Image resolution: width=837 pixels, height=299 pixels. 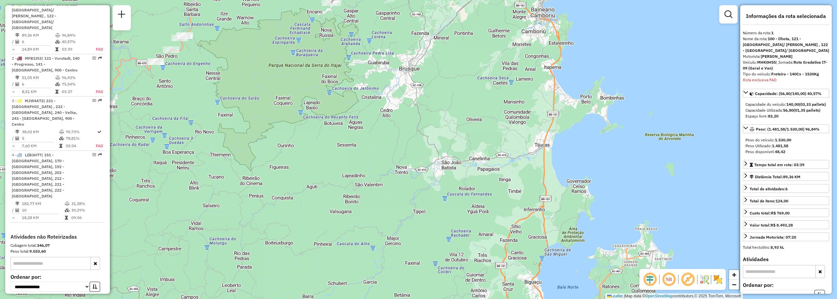 I want to click on div: Nome da rota:, so click(x=786, y=45).